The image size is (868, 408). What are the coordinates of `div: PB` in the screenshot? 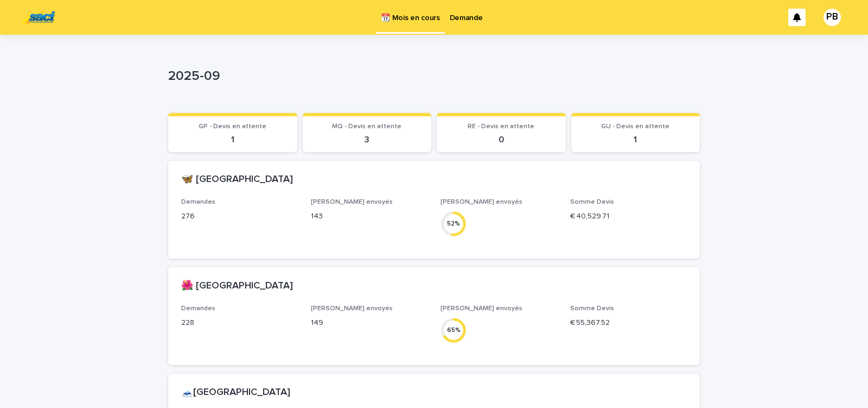 It's located at (832, 18).